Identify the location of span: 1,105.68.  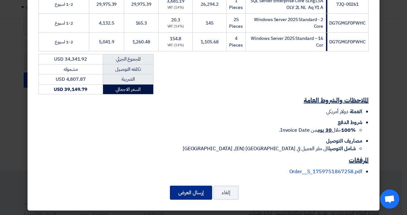
(209, 42).